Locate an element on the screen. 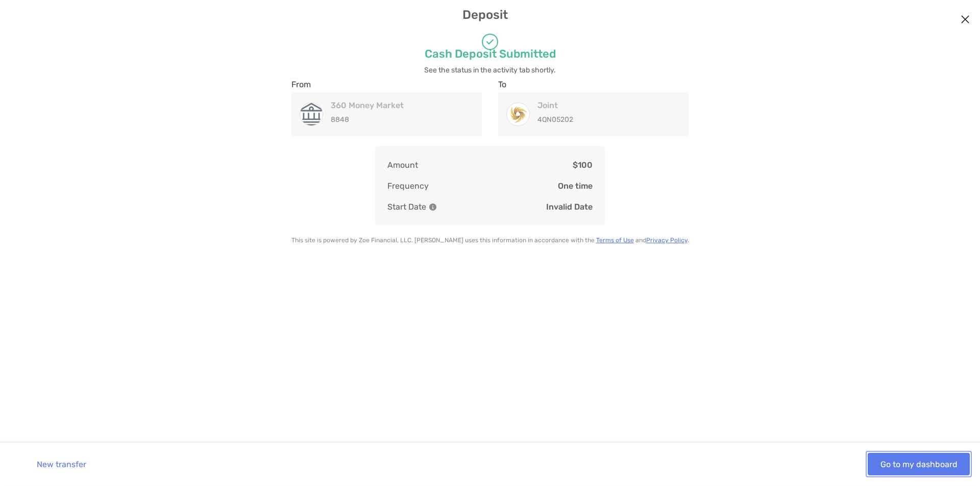 The width and height of the screenshot is (980, 486). h4: Cash Deposit Submitted is located at coordinates (490, 53).